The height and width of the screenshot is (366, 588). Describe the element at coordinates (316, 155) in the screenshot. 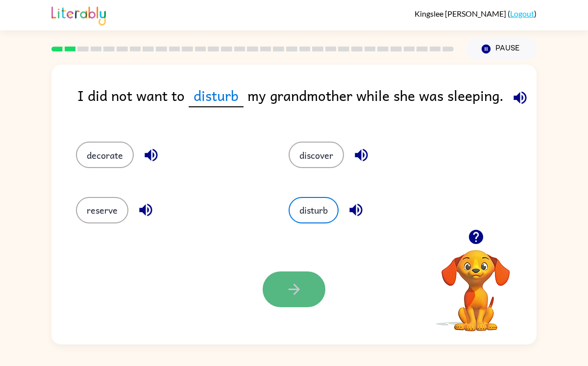

I see `button: discover` at that location.